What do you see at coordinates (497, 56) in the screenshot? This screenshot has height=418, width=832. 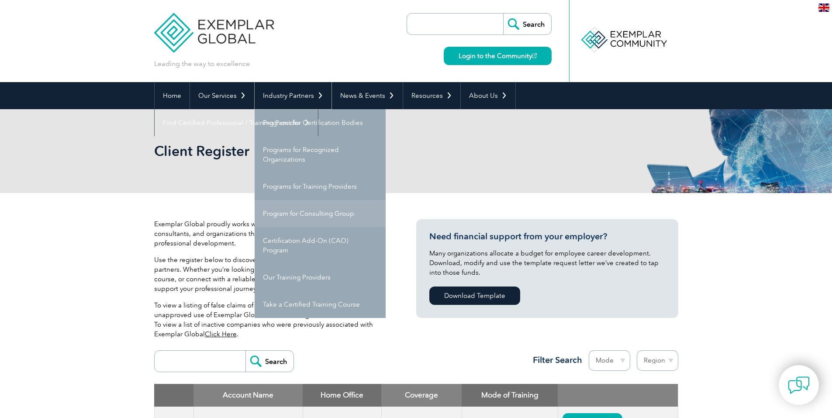 I see `a: Login to the Community` at bounding box center [497, 56].